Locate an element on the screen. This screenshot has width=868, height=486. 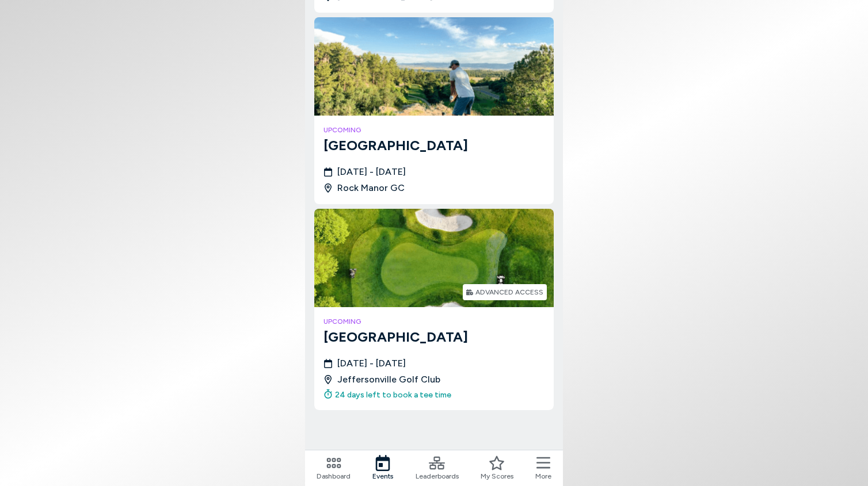
a: My Scores is located at coordinates (496, 468).